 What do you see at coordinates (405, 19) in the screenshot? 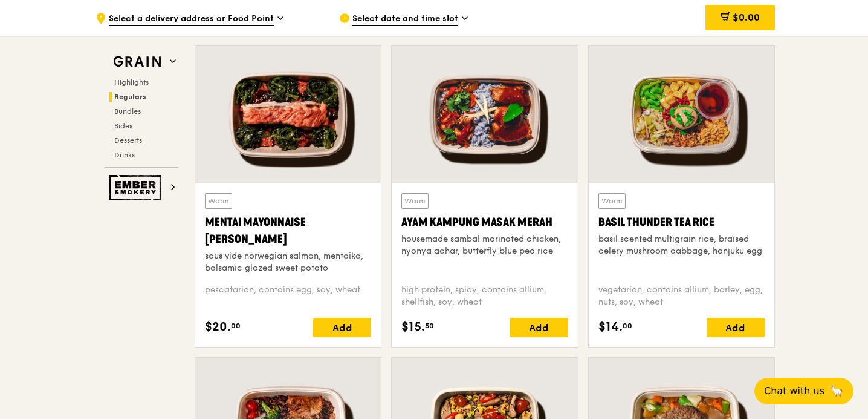
I see `span: Select date and time slot` at bounding box center [405, 19].